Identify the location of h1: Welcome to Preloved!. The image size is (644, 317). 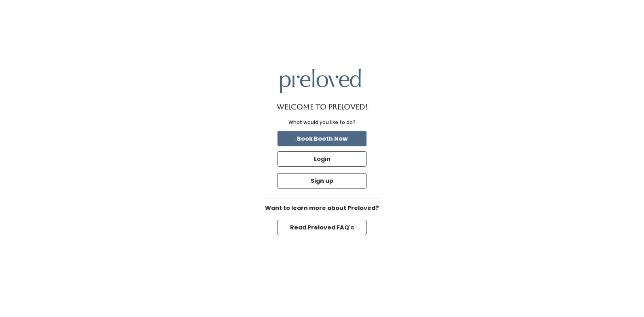
(322, 107).